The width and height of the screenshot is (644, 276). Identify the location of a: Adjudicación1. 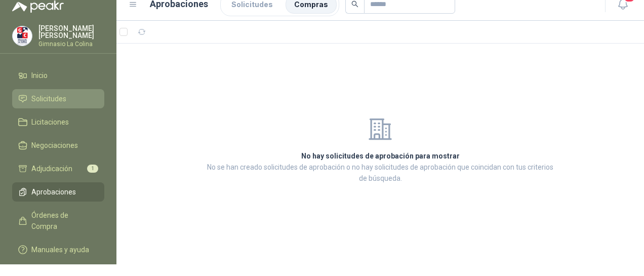
(58, 168).